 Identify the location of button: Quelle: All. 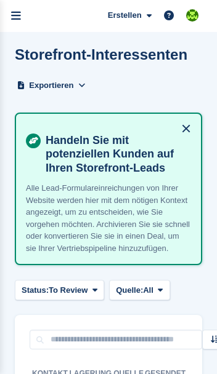
(139, 290).